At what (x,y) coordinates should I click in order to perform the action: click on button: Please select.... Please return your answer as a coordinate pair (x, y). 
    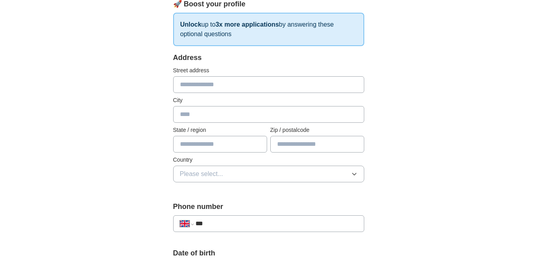
    Looking at the image, I should click on (268, 174).